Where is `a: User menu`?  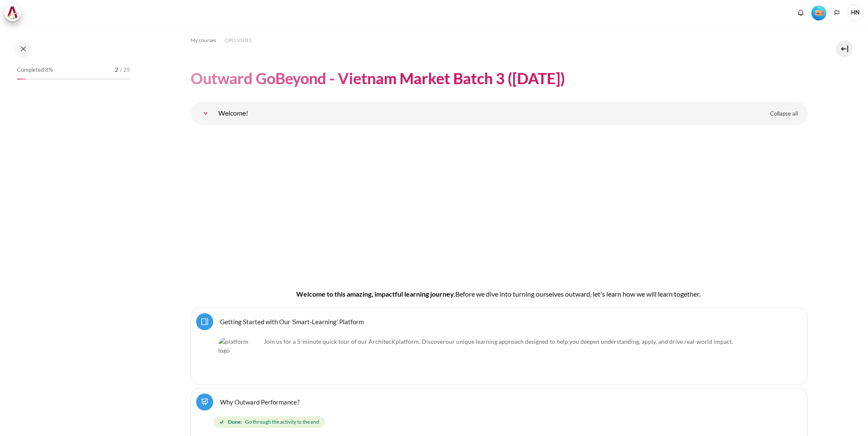 a: User menu is located at coordinates (855, 13).